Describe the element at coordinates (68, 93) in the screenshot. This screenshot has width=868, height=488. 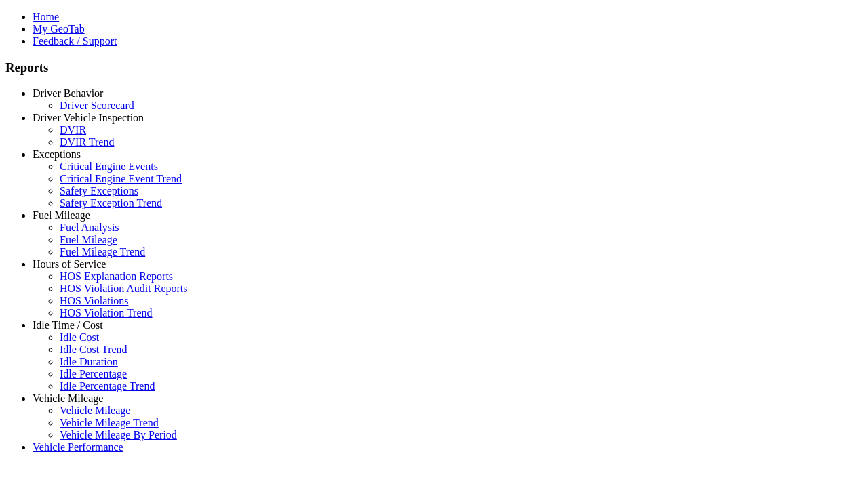
I see `a: Driver Behavior` at that location.